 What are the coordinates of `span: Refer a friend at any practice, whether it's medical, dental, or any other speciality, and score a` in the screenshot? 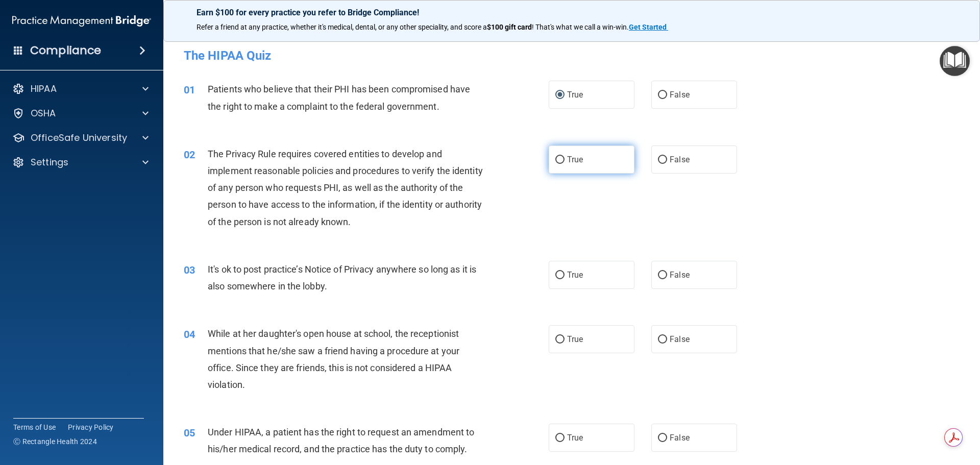 It's located at (342, 27).